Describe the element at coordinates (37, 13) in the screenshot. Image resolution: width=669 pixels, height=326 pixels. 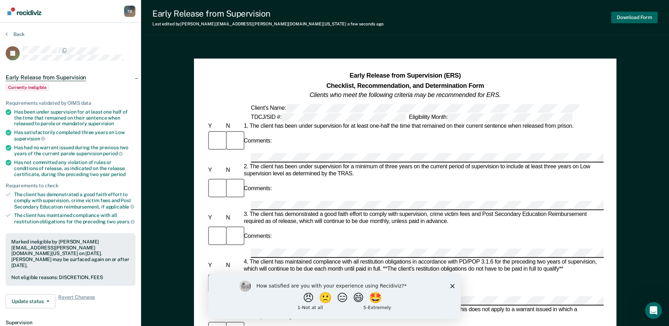
I see `img: Profile image for Kim` at that location.